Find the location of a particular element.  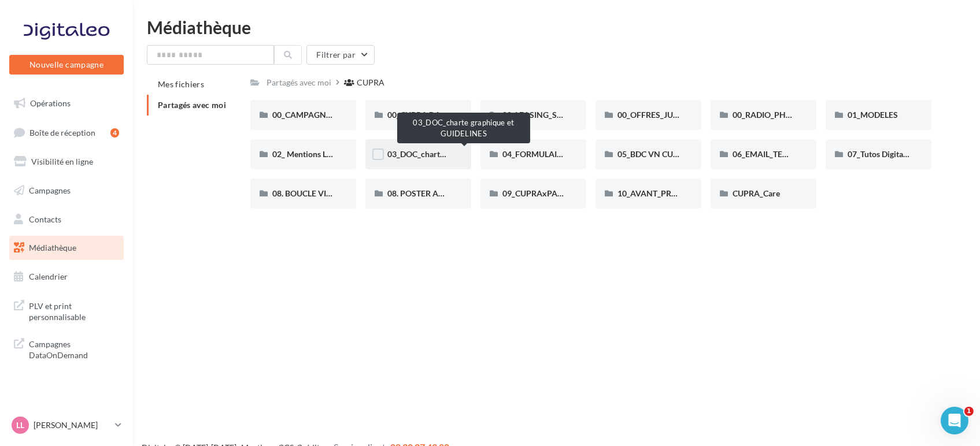

span: 08. POSTER ADEME is located at coordinates (424, 193).